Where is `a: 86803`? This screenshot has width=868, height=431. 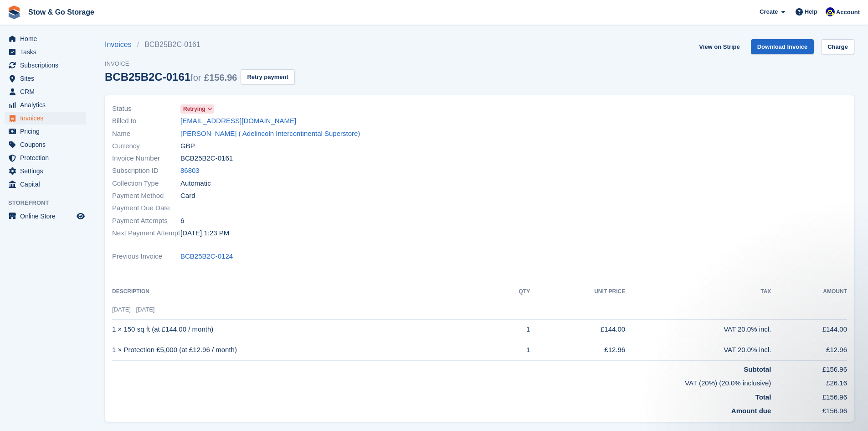 a: 86803 is located at coordinates (190, 170).